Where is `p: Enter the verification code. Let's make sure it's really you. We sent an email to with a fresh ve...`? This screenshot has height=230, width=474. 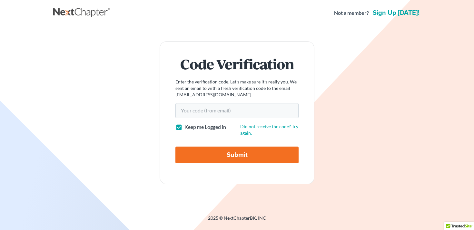
p: Enter the verification code. Let's make sure it's really you. We sent an email to with a fresh ve... is located at coordinates (237, 88).